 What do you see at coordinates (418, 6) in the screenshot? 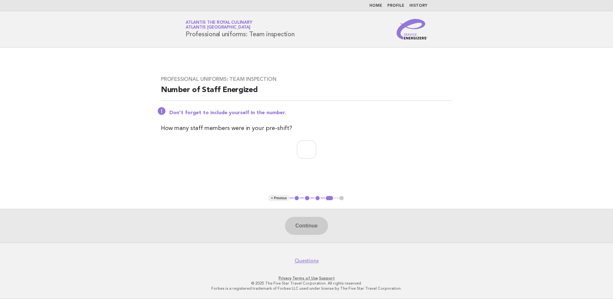
I see `a: History` at bounding box center [418, 6].